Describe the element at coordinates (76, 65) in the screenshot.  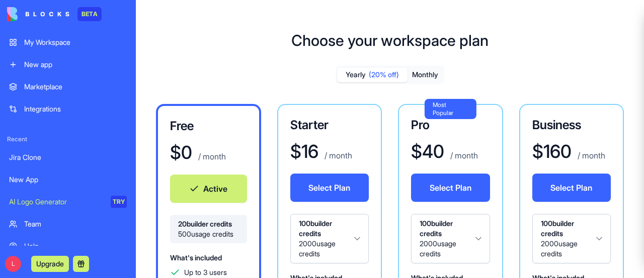
I see `div: New app` at that location.